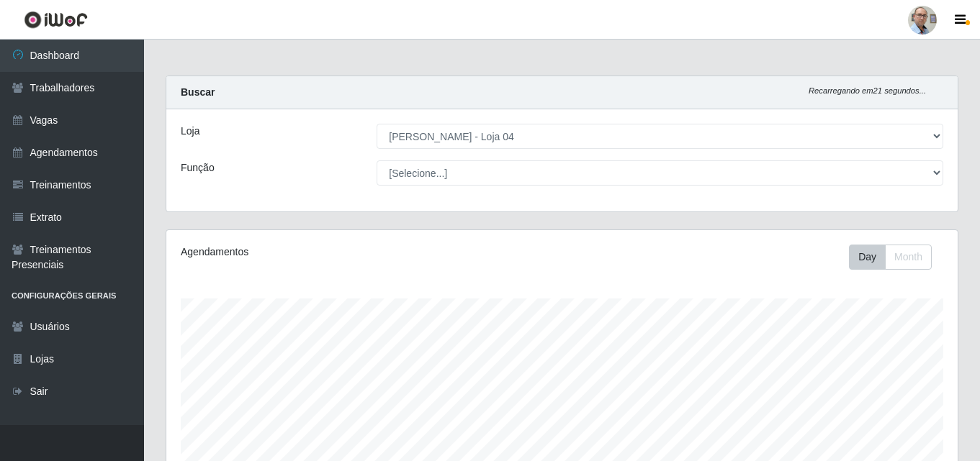 The image size is (980, 461). I want to click on strong: Buscar, so click(197, 92).